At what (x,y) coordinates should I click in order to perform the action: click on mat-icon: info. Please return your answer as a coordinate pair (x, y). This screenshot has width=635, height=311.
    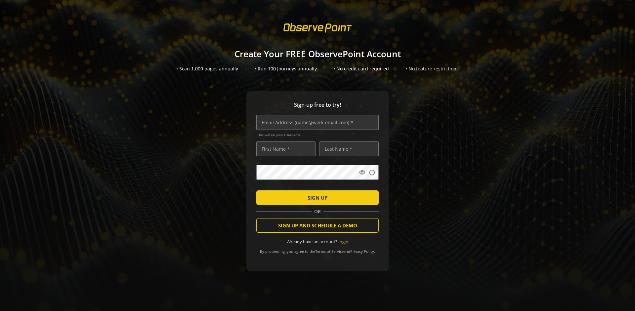
    Looking at the image, I should click on (372, 173).